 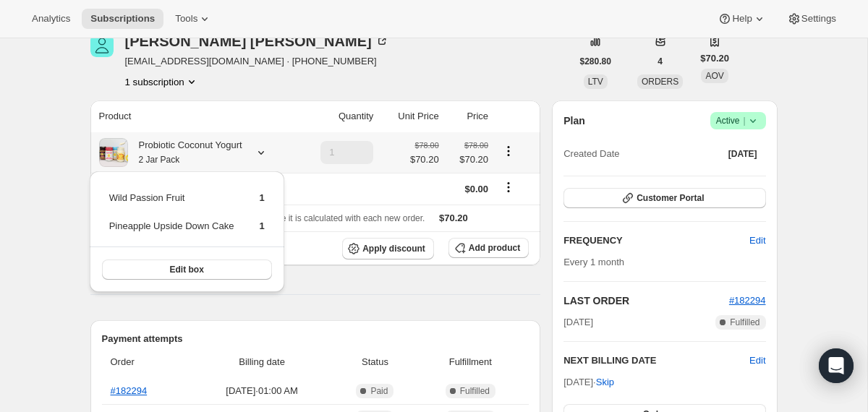 I want to click on span: Paid, so click(x=379, y=391).